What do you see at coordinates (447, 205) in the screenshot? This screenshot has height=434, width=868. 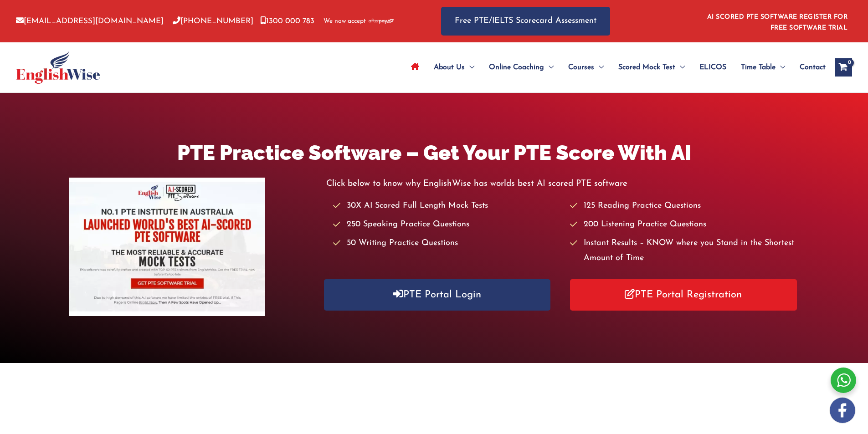 I see `li: 30X AI Scored Full Length Mock Tests` at bounding box center [447, 205].